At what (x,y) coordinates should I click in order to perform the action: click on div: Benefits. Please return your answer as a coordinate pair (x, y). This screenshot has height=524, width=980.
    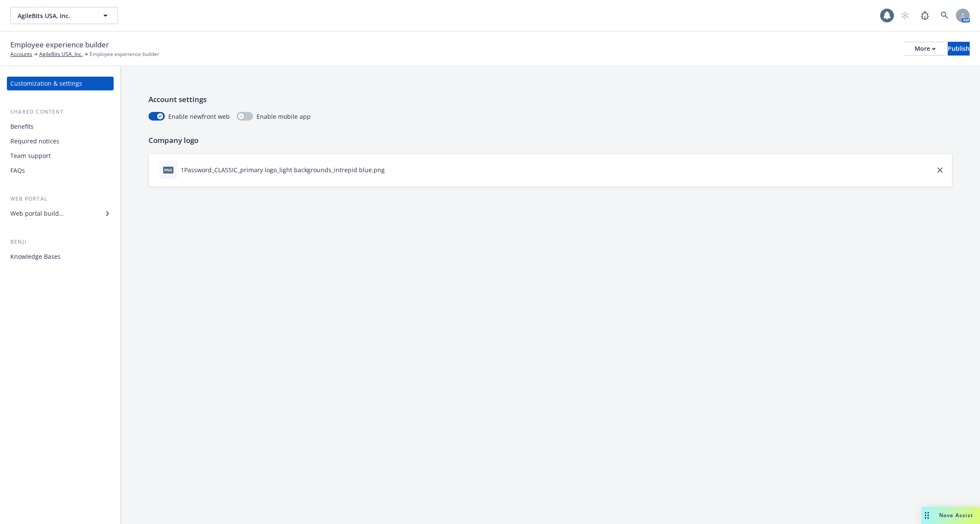
    Looking at the image, I should click on (22, 127).